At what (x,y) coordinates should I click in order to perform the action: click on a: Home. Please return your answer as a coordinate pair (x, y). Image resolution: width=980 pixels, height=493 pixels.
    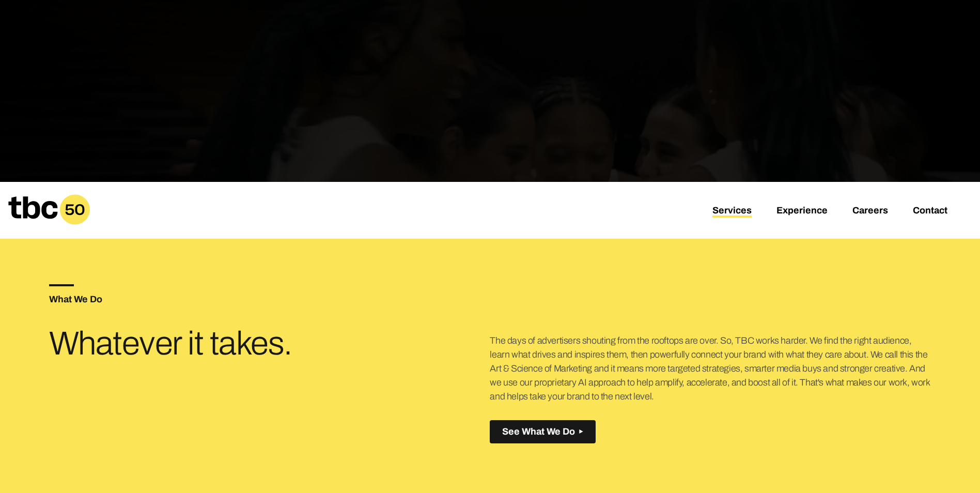
    Looking at the image, I should click on (49, 223).